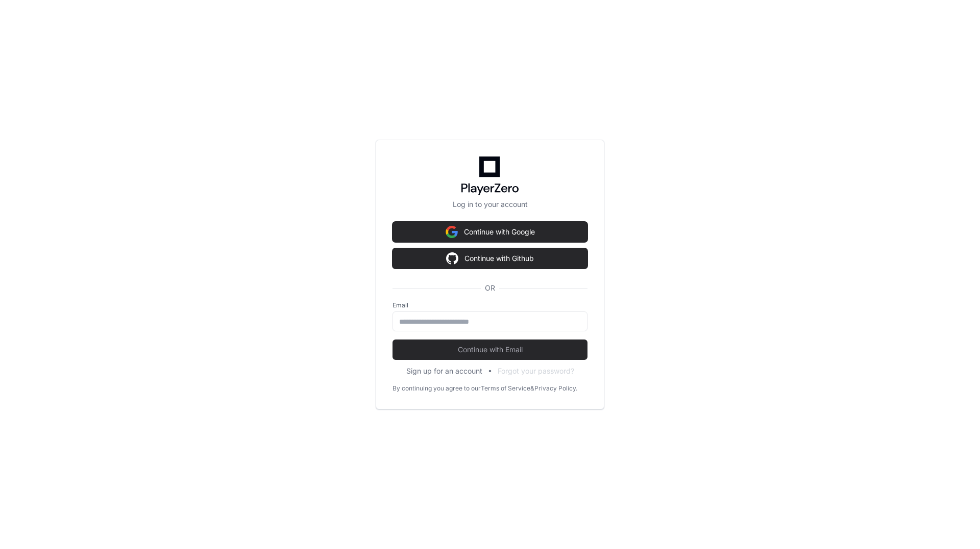 The height and width of the screenshot is (549, 980). Describe the element at coordinates (505, 388) in the screenshot. I see `a: Terms of Service` at that location.